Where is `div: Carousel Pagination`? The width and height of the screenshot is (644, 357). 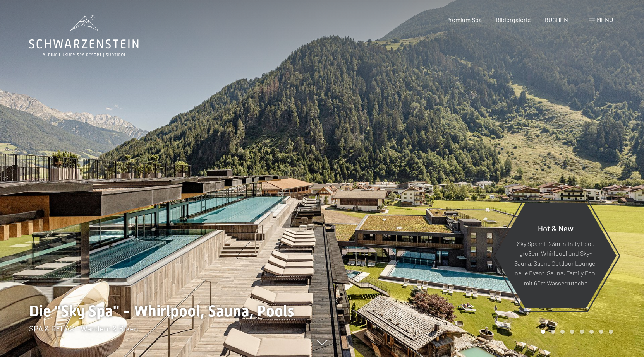 div: Carousel Pagination is located at coordinates (576, 332).